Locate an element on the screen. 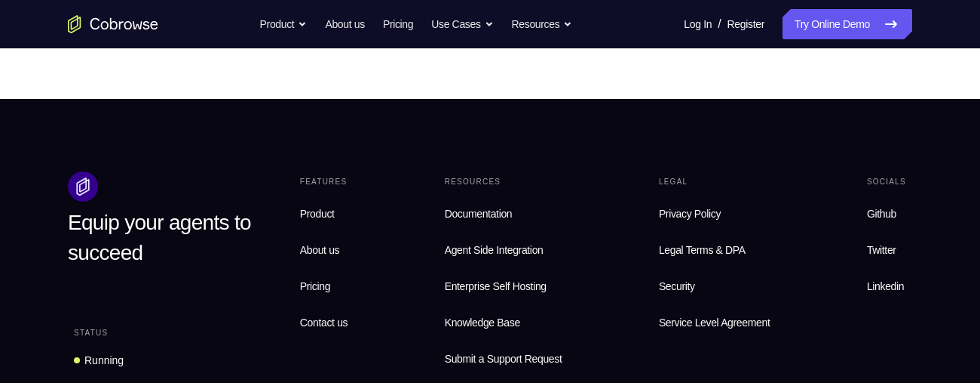 This screenshot has height=383, width=980. a: Register is located at coordinates (746, 24).